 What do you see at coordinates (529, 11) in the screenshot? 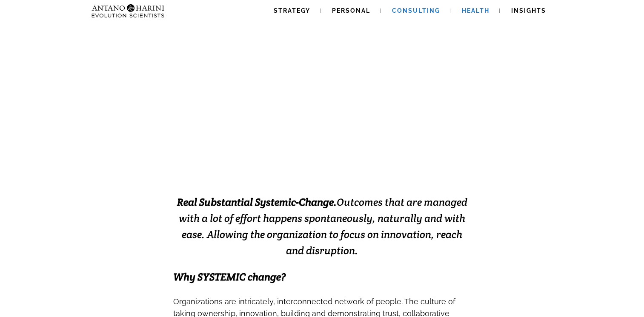
I see `span: Insights` at bounding box center [529, 11].